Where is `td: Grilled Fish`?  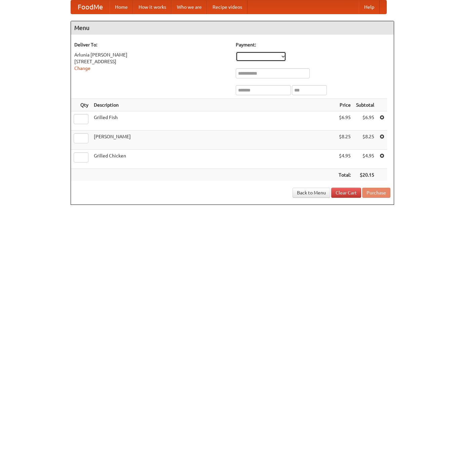 td: Grilled Fish is located at coordinates (214, 121).